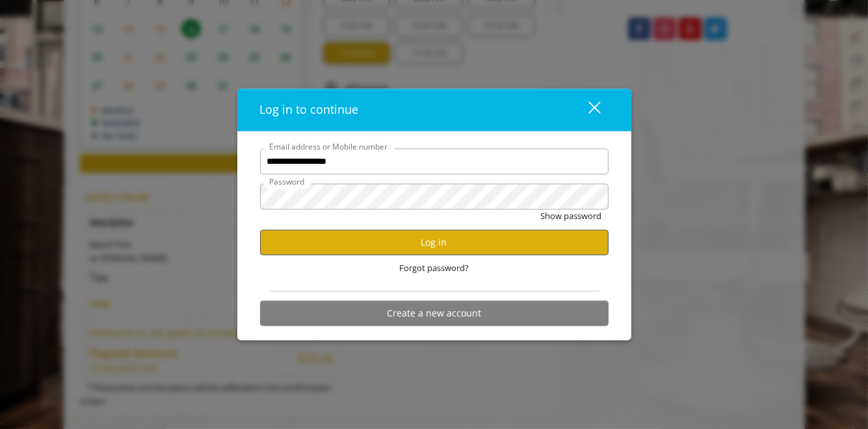 The height and width of the screenshot is (429, 868). Describe the element at coordinates (329, 147) in the screenshot. I see `label: Email address or Mobile number` at that location.